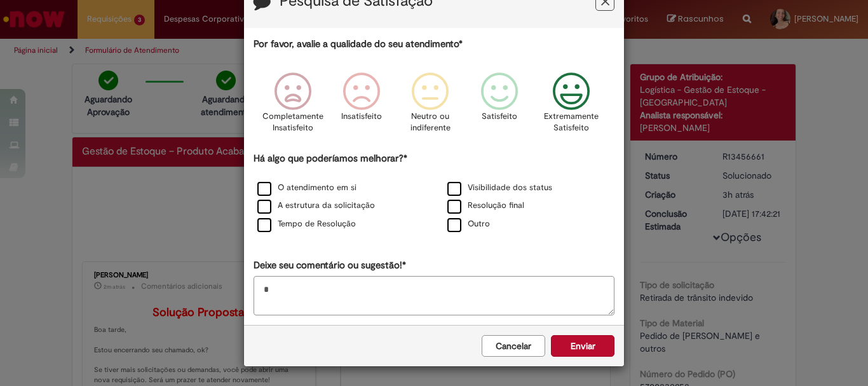  I want to click on div: Neutro ou indiferente, so click(430, 106).